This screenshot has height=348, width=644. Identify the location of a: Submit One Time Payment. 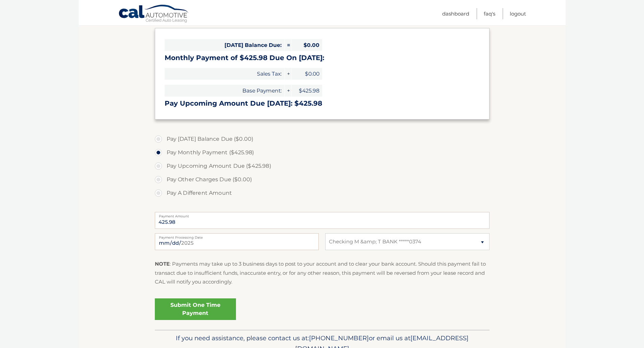
(196, 309).